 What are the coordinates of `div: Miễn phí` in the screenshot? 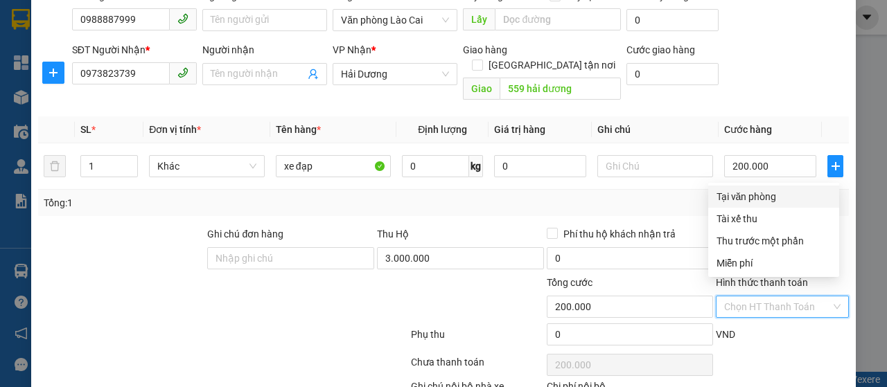 It's located at (773, 263).